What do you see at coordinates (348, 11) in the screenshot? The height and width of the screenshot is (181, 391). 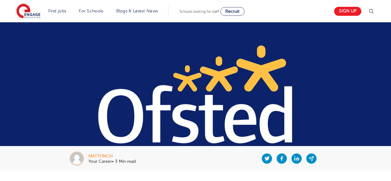 I see `a: Sign up` at bounding box center [348, 11].